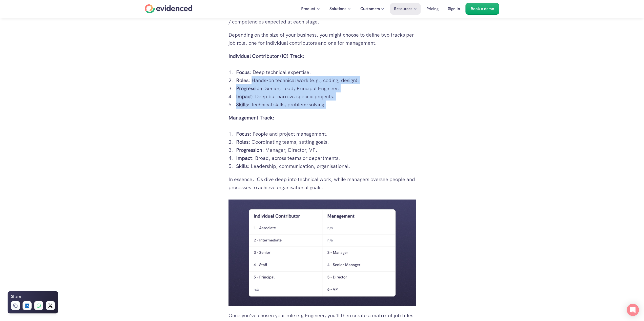  Describe the element at coordinates (633, 310) in the screenshot. I see `div: Open Intercom Messenger` at that location.